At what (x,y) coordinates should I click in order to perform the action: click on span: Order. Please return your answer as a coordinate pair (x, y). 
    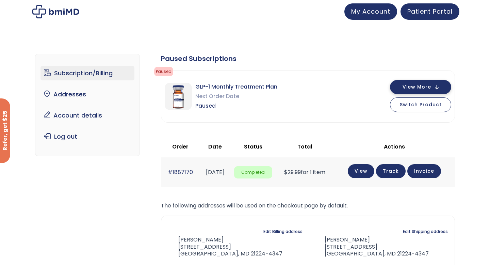
    Looking at the image, I should click on (180, 146).